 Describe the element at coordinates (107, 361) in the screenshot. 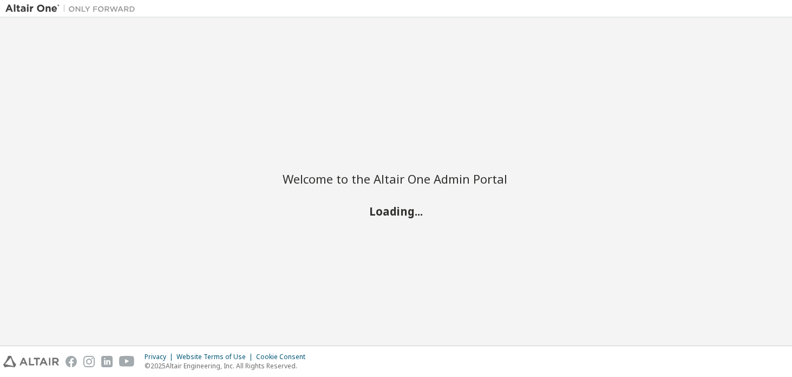

I see `img: linkedin.svg` at that location.